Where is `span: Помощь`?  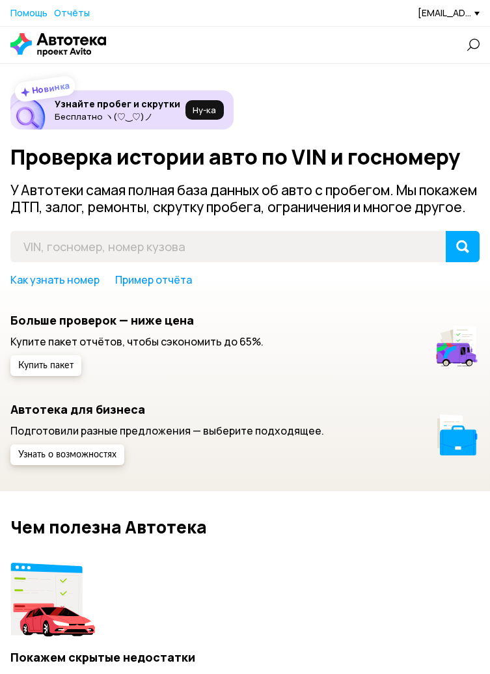
span: Помощь is located at coordinates (29, 12).